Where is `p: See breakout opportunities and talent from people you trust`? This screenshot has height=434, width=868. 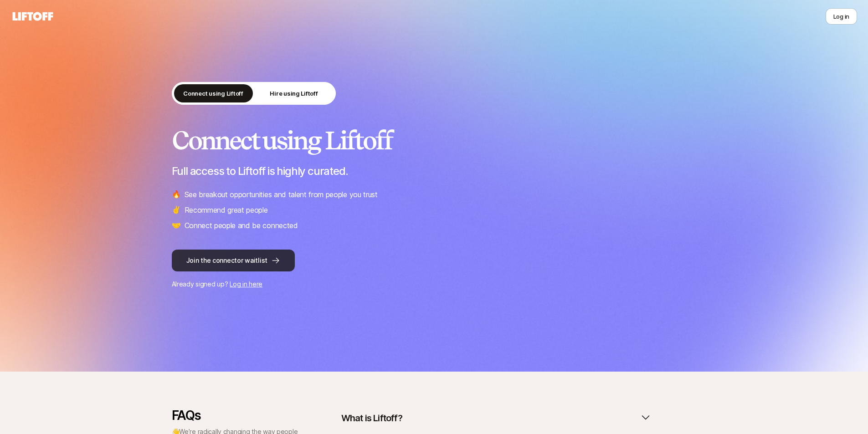
p: See breakout opportunities and talent from people you trust is located at coordinates (281, 195).